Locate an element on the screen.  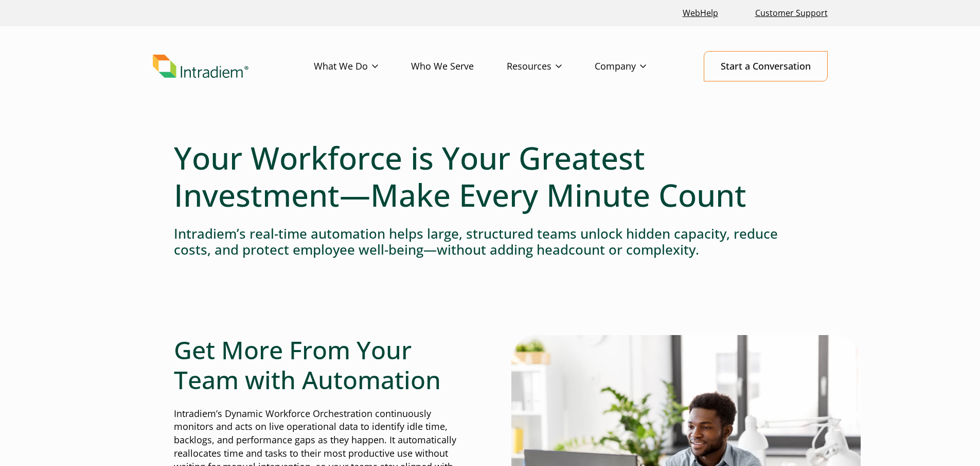
img: Intradiem is located at coordinates (200, 67).